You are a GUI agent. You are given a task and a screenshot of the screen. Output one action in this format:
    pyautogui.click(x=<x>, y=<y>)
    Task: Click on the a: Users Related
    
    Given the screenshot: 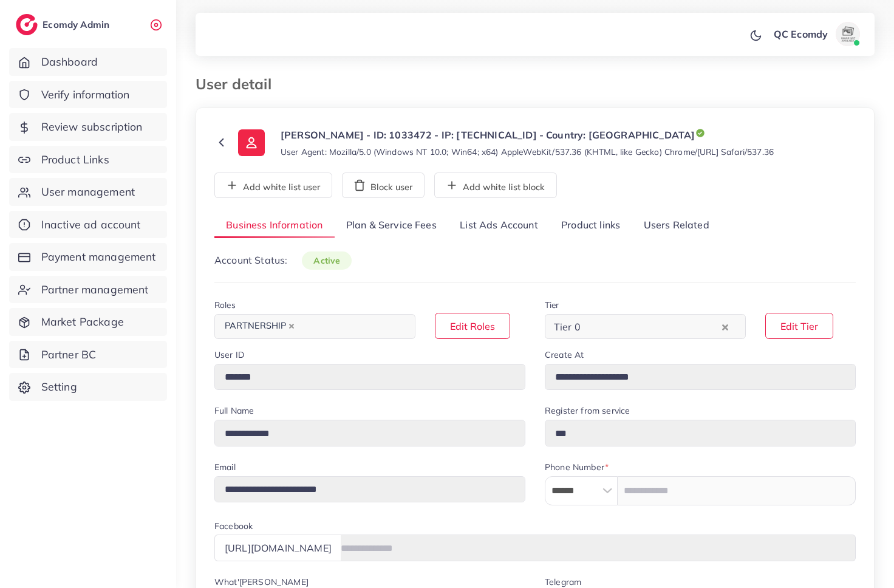 What is the action you would take?
    pyautogui.click(x=676, y=226)
    